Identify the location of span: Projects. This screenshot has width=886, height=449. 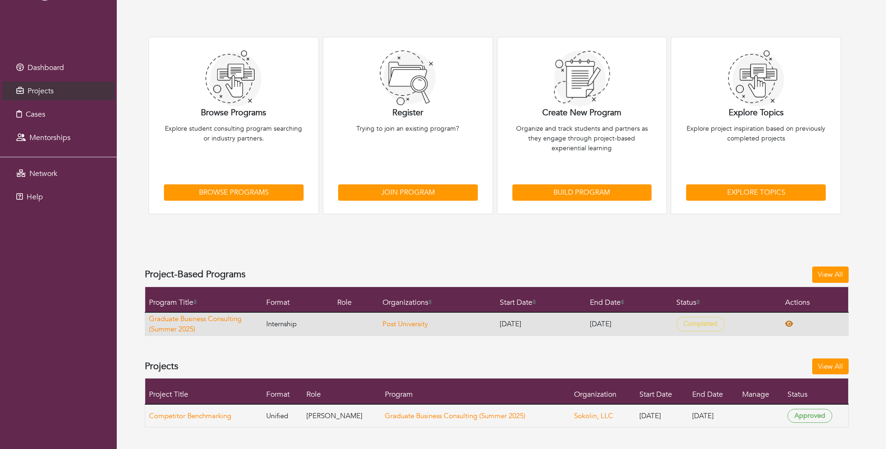
(41, 91).